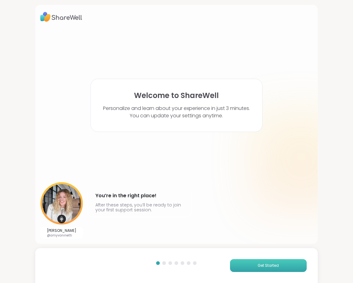 The width and height of the screenshot is (353, 283). Describe the element at coordinates (176, 112) in the screenshot. I see `p: Personalize and learn about your experience in just 3 minutes. You can update your settings anytime.` at that location.